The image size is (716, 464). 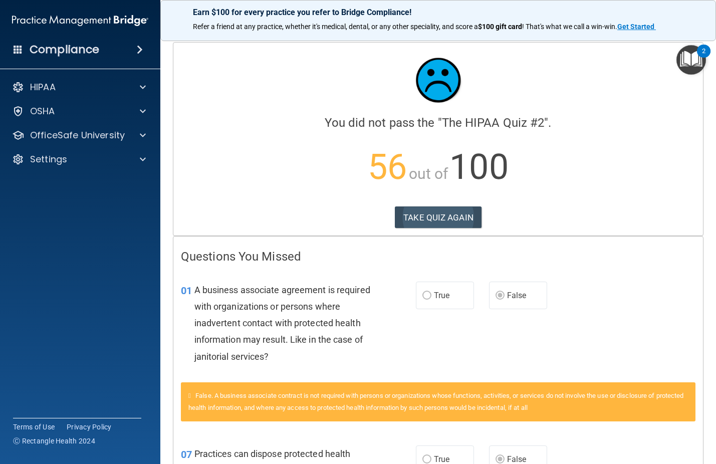 What do you see at coordinates (636, 27) in the screenshot?
I see `strong: Get Started` at bounding box center [636, 27].